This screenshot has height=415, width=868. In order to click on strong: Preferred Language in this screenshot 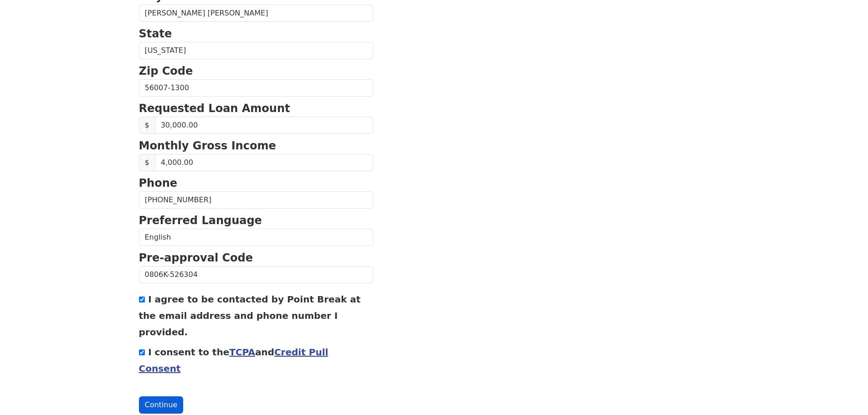, I will do `click(201, 221)`.